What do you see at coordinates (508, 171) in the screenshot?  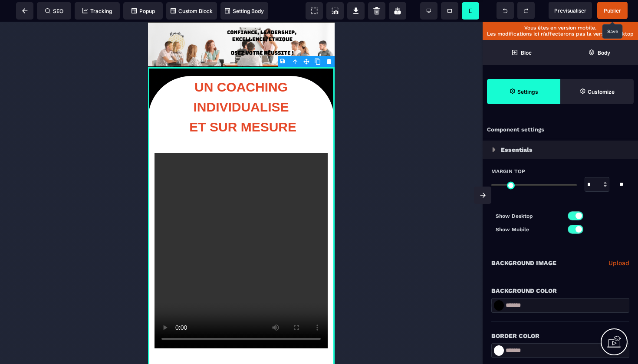 I see `span: Margin Top` at bounding box center [508, 171].